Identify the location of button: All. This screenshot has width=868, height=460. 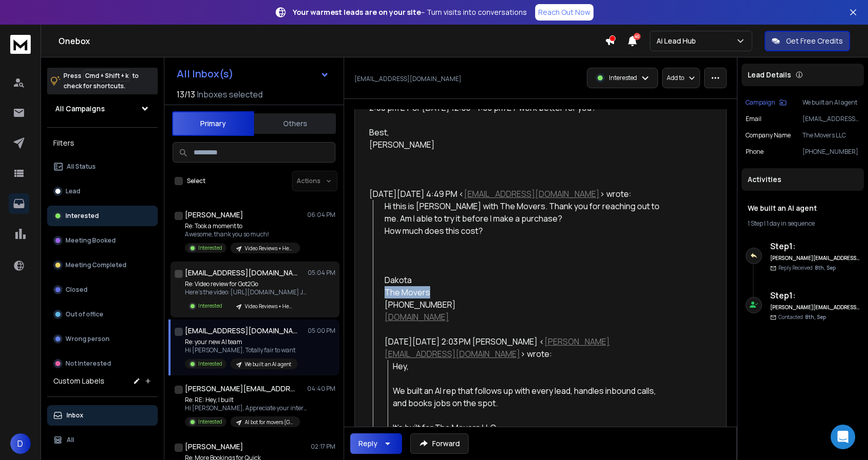
(102, 440).